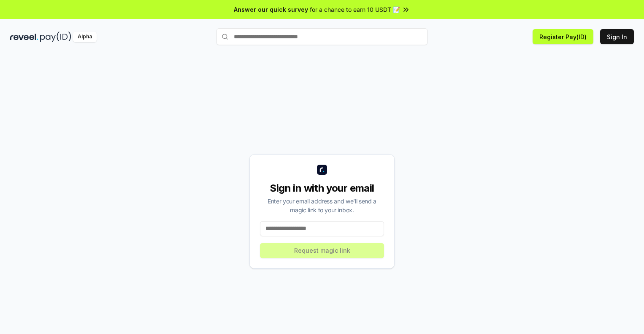 This screenshot has height=334, width=644. What do you see at coordinates (322, 206) in the screenshot?
I see `div: Enter your email address and we’ll send a magic link to your inbox.` at bounding box center [322, 206].